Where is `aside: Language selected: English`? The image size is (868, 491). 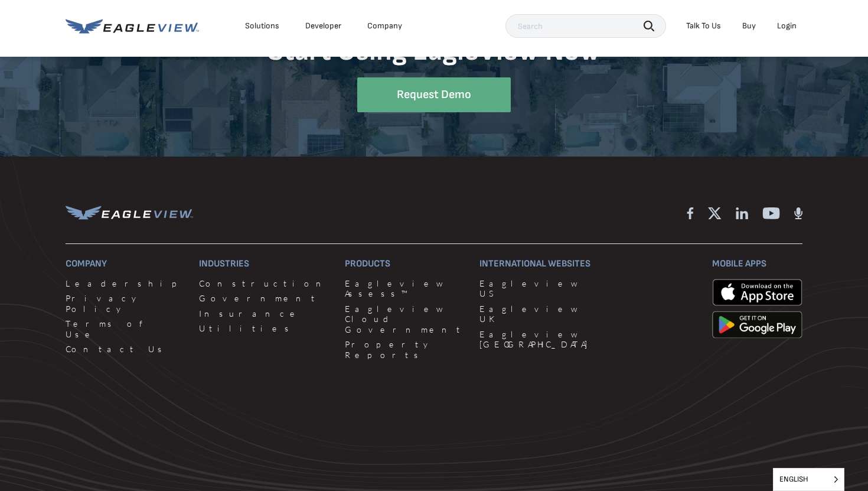
aside: Language selected: English is located at coordinates (809, 479).